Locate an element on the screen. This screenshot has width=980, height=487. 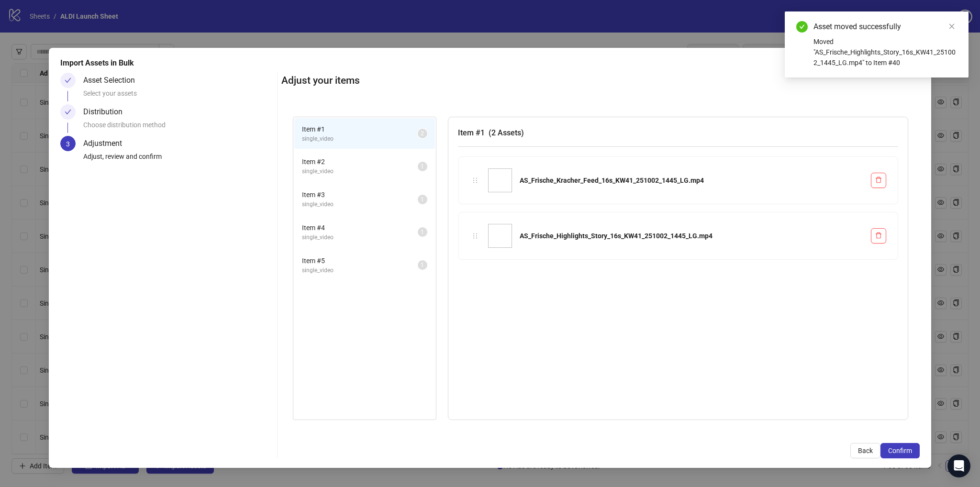
div: AS_Frische_Kracher_Feed_16s_KW41_251002_1445_LG.mp4 is located at coordinates (691, 180).